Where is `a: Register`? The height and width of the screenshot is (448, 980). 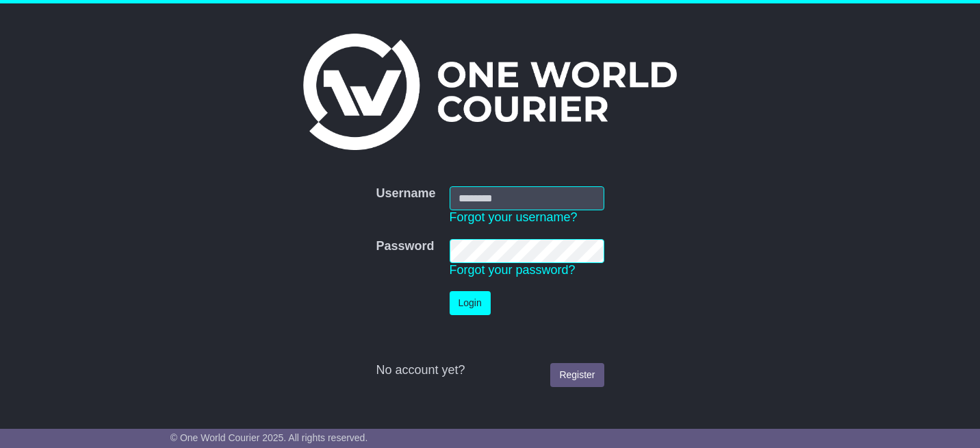 a: Register is located at coordinates (577, 375).